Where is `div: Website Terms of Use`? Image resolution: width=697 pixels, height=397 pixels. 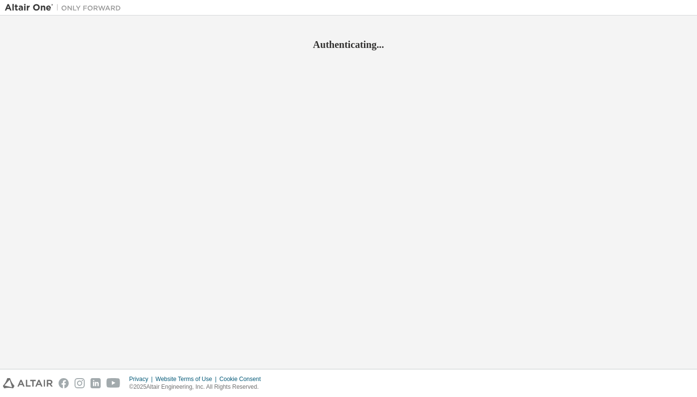
div: Website Terms of Use is located at coordinates (187, 379).